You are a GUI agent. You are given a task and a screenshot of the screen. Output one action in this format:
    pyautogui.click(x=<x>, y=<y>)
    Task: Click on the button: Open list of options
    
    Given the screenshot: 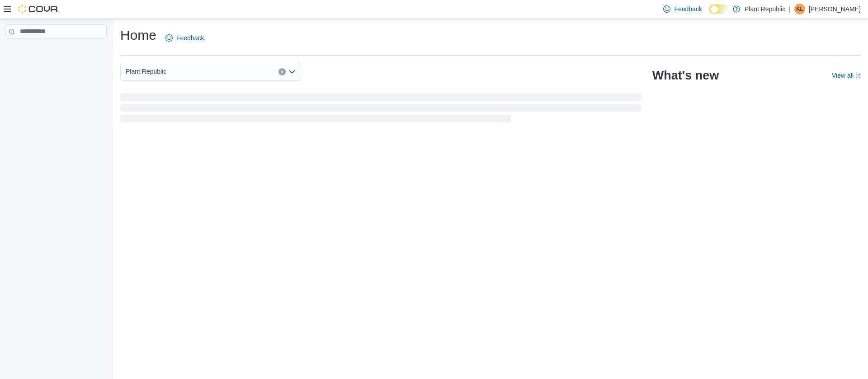 What is the action you would take?
    pyautogui.click(x=292, y=72)
    